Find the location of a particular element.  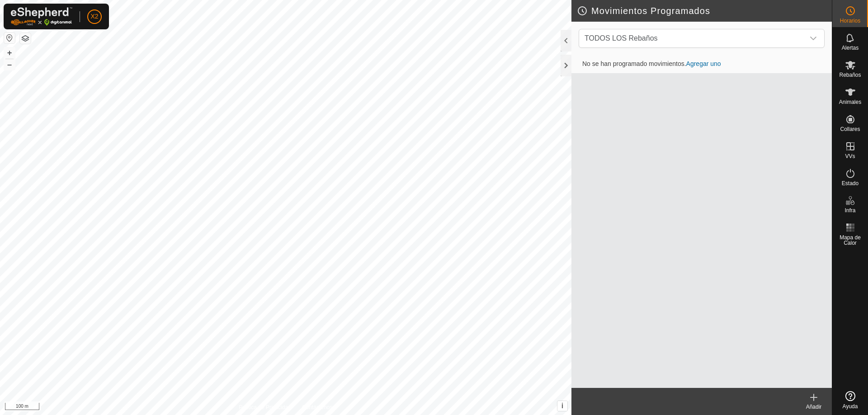

span: Alertas is located at coordinates (850, 48).